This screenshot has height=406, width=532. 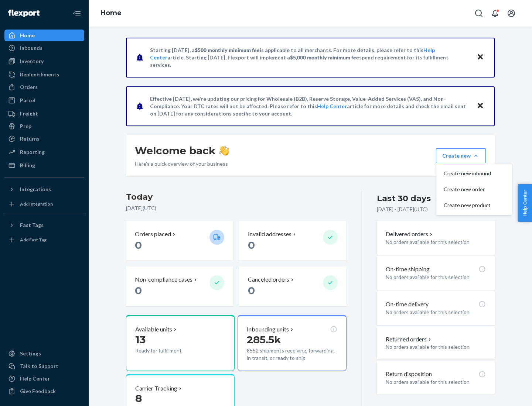 What do you see at coordinates (36, 204) in the screenshot?
I see `div: Add Integration` at bounding box center [36, 204].